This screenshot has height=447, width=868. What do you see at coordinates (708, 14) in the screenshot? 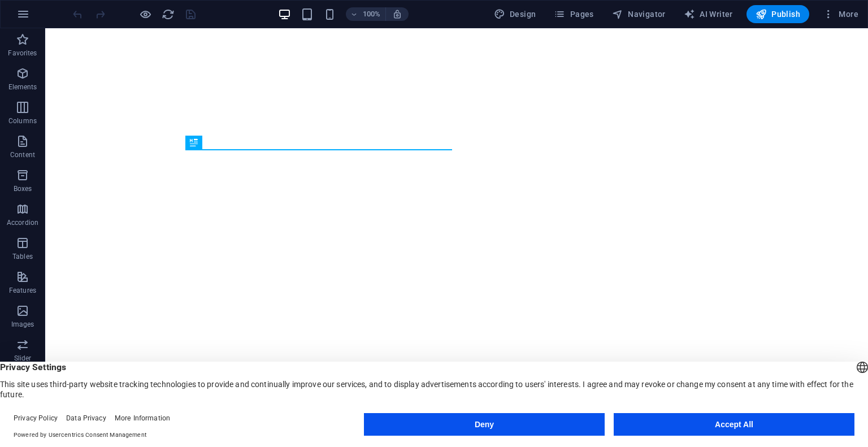
I see `span: AI Writer` at bounding box center [708, 14].